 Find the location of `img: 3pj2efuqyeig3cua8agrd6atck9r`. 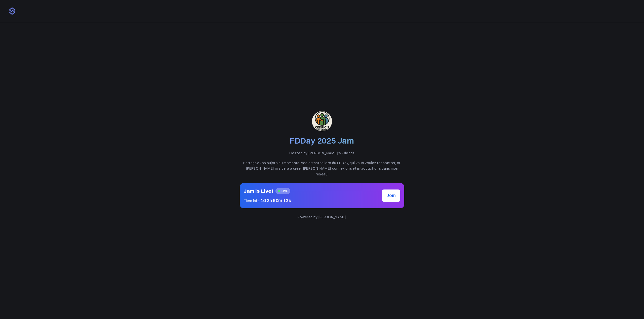

img: 3pj2efuqyeig3cua8agrd6atck9r is located at coordinates (322, 121).